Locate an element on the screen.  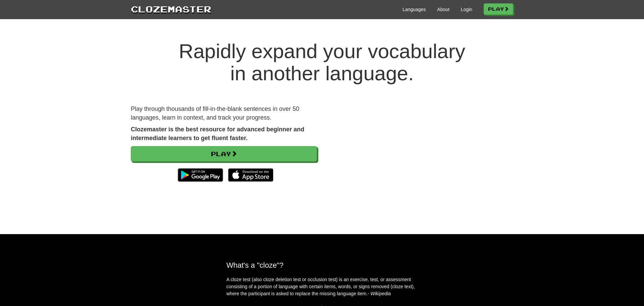
p: A cloze test (also cloze deletion test or occlusion test) is an exercise, test, or assessment con... is located at coordinates (322, 287).